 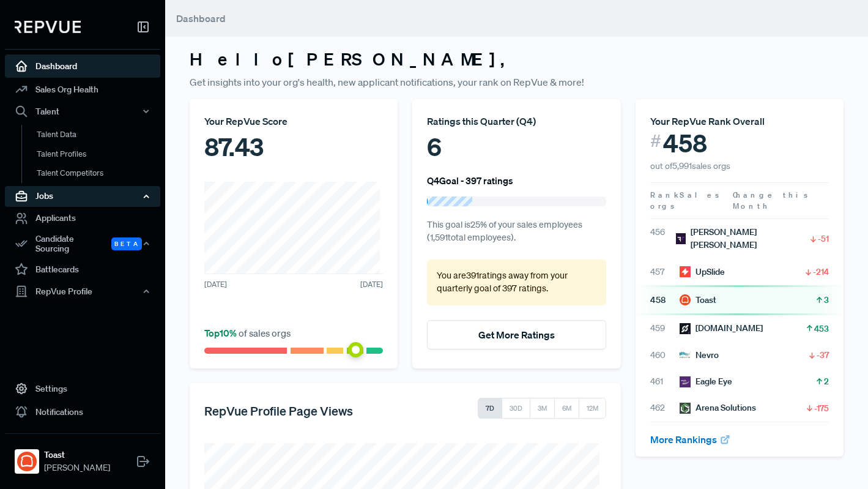 What do you see at coordinates (99, 135) in the screenshot?
I see `a: Talent Data` at bounding box center [99, 135].